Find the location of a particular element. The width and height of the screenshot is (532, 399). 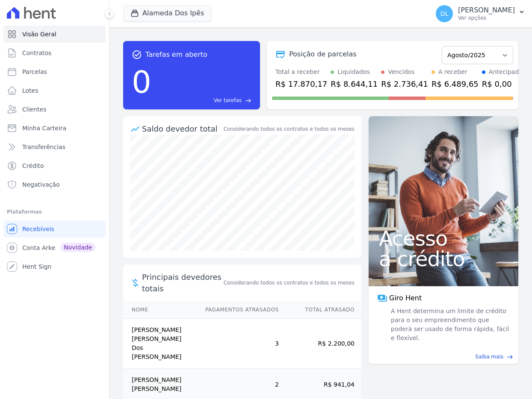

th: Nome is located at coordinates (160, 310).